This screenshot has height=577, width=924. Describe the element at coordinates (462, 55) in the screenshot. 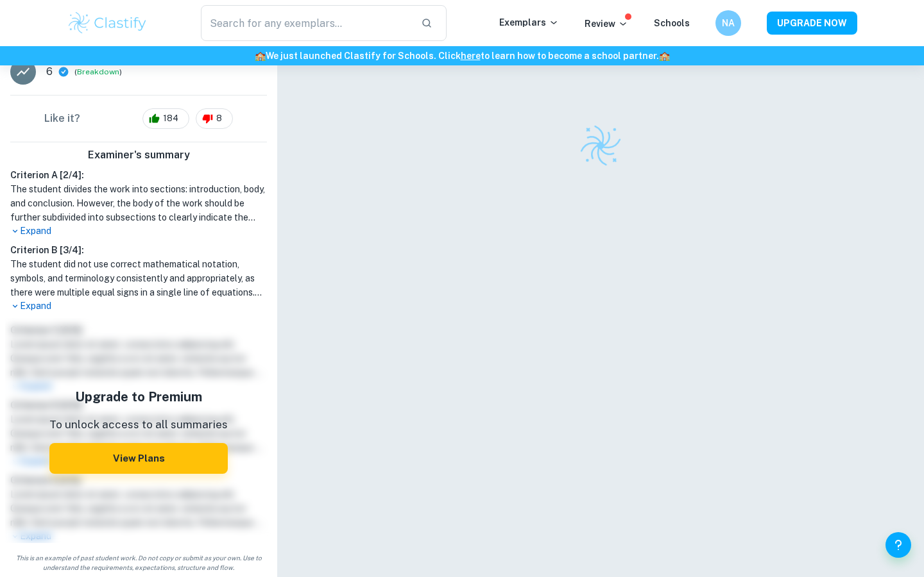

I see `h6: We just launched Clastify for Schools. Click to learn how to become a school partner.` at that location.